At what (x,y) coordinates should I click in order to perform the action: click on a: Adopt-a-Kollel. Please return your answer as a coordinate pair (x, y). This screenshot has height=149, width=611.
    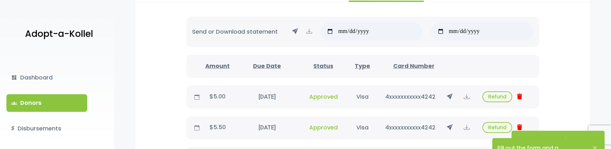
    Looking at the image, I should click on (57, 34).